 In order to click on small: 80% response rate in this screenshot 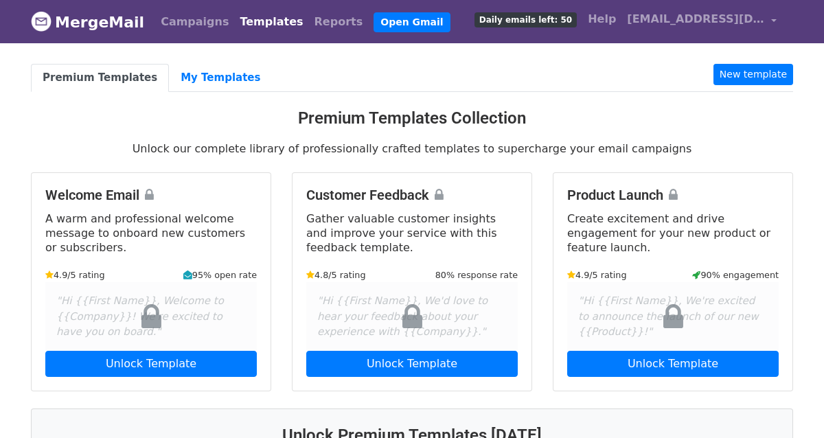, I will do `click(477, 275)`.